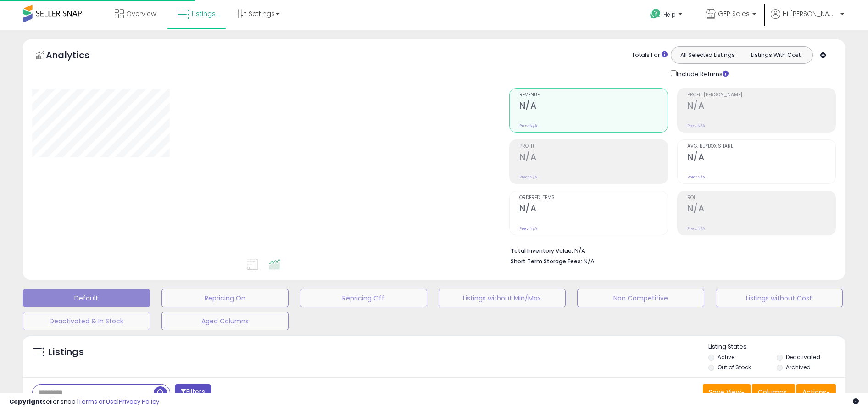  What do you see at coordinates (593, 95) in the screenshot?
I see `span: Revenue` at bounding box center [593, 95].